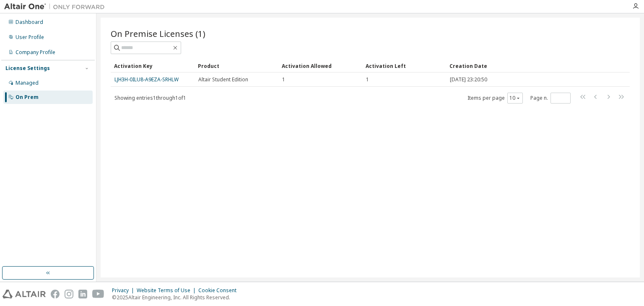 This screenshot has height=306, width=644. I want to click on div: Creation Date, so click(521, 66).